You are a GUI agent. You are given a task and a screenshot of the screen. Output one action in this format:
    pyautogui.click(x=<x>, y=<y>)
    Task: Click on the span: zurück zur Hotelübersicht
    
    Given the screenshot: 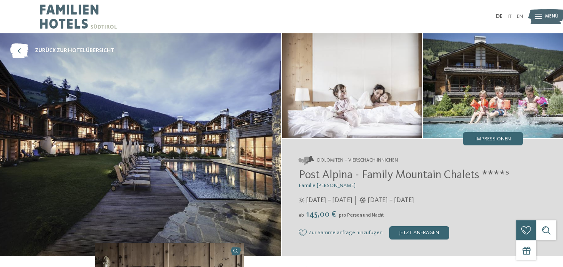 What is the action you would take?
    pyautogui.click(x=75, y=51)
    